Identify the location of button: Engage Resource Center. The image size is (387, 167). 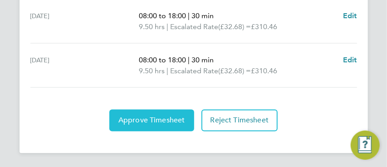
(366, 145).